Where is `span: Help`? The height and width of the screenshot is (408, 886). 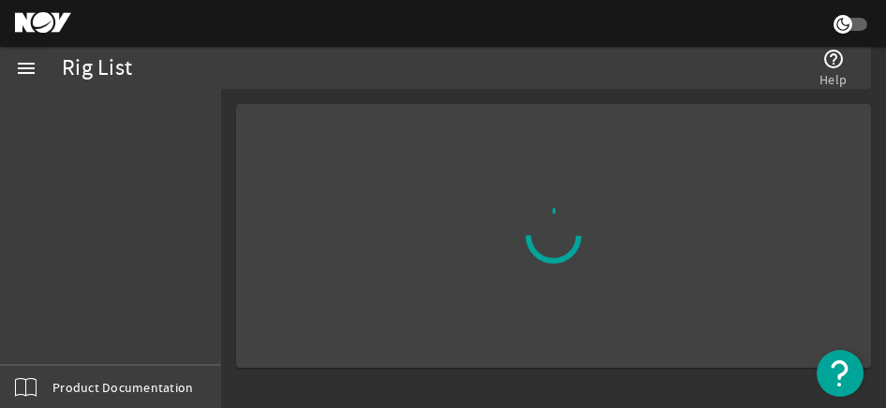 span: Help is located at coordinates (833, 80).